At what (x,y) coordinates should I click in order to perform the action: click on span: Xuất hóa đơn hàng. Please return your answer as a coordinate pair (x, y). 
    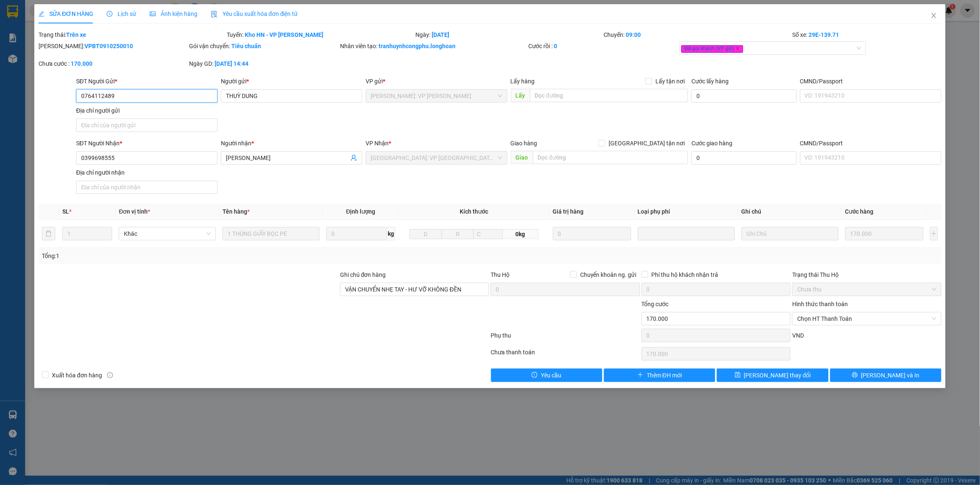
    Looking at the image, I should click on (77, 375).